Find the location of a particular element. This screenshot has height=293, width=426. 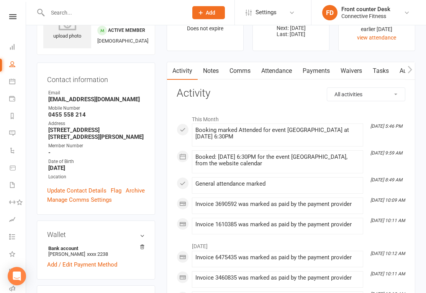

strong: 0455 558 214 is located at coordinates (97, 115).